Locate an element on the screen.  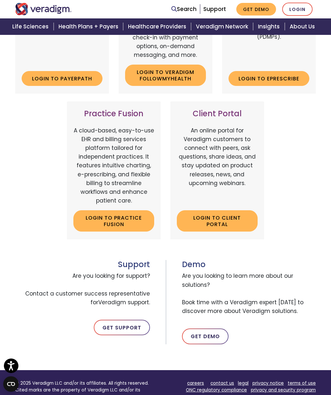
a: ONC regulatory compliance is located at coordinates (216, 390).